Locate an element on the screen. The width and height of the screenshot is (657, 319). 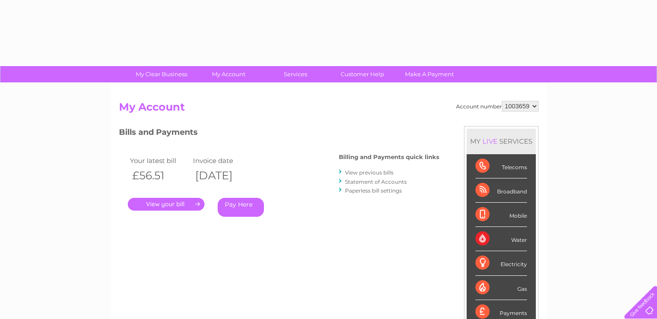
div: Gas is located at coordinates (501, 288).